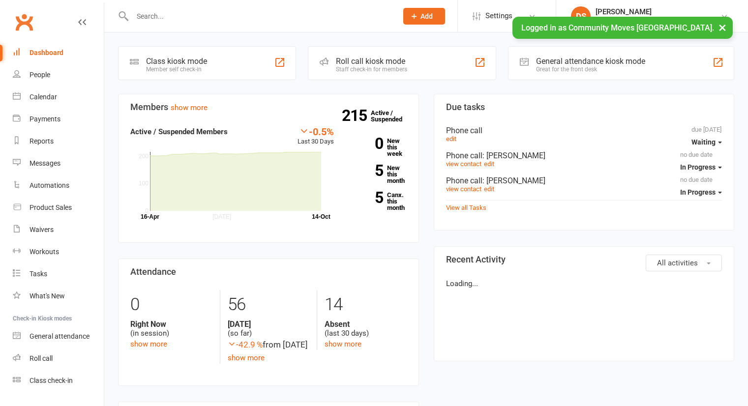 The height and width of the screenshot is (406, 748). Describe the element at coordinates (51, 381) in the screenshot. I see `div: Class check-in` at that location.